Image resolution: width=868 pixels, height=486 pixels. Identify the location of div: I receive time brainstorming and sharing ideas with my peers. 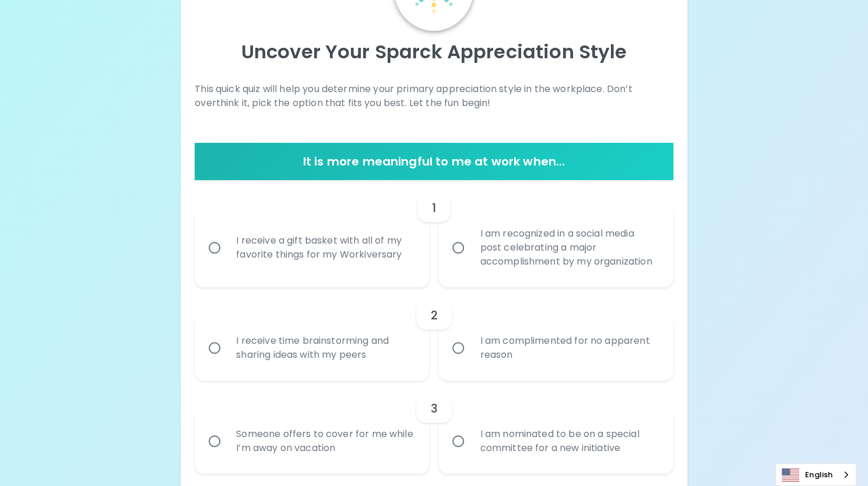
(324, 348).